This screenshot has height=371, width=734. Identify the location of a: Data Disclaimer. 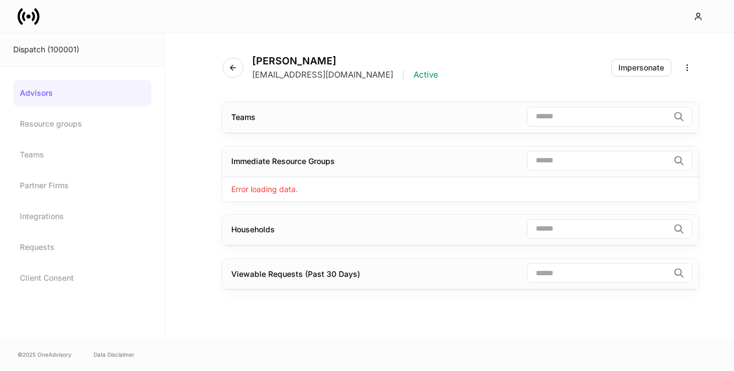
(114, 354).